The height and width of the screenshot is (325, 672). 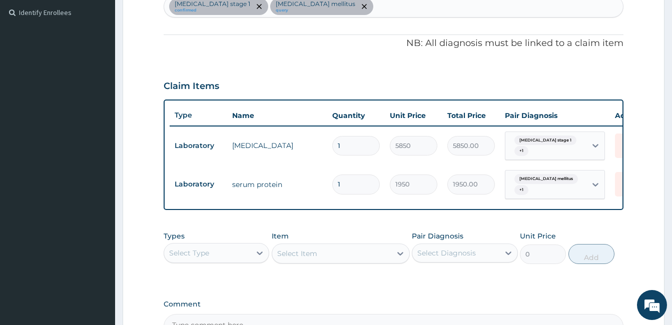 What do you see at coordinates (98, 149) in the screenshot?
I see `span: We're online!` at bounding box center [98, 149].